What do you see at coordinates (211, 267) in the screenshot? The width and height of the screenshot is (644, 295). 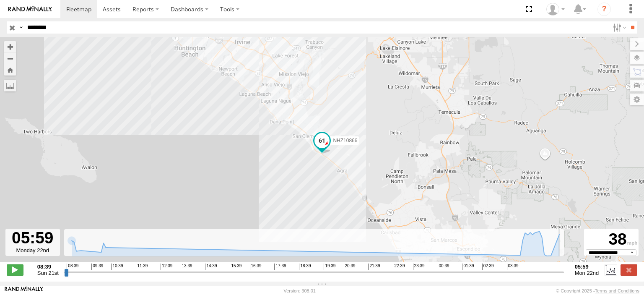 I see `span: 14:39` at bounding box center [211, 267].